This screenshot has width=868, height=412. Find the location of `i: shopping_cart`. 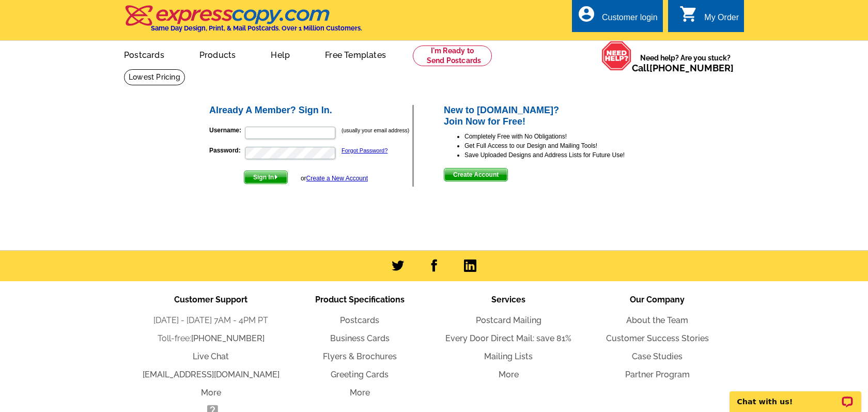

i: shopping_cart is located at coordinates (689, 14).